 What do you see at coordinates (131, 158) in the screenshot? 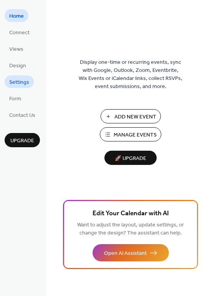
I see `span: 🚀 Upgrade` at bounding box center [131, 158].